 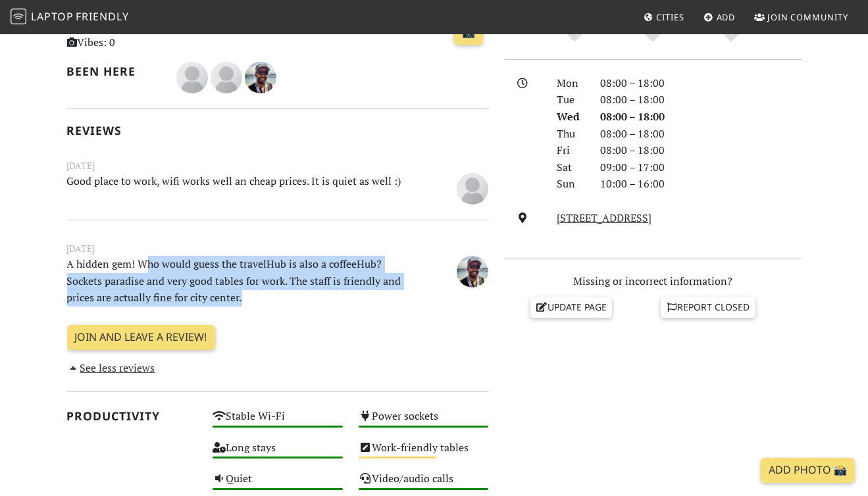 What do you see at coordinates (114, 71) in the screenshot?
I see `h2: Been here` at bounding box center [114, 71].